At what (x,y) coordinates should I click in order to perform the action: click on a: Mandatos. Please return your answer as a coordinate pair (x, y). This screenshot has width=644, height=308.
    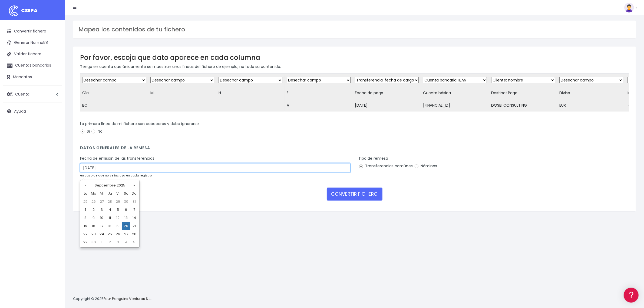
    Looking at the image, I should click on (33, 77).